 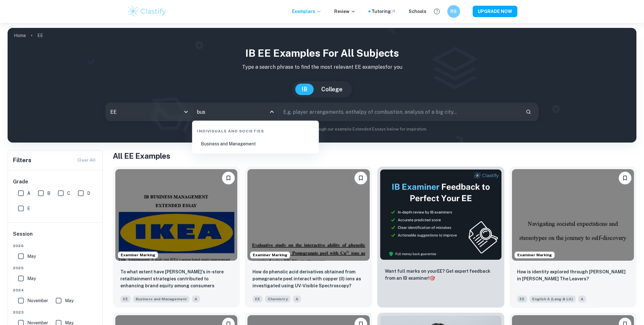 What do you see at coordinates (441, 214) in the screenshot?
I see `img: Thumbnail` at bounding box center [441, 214].